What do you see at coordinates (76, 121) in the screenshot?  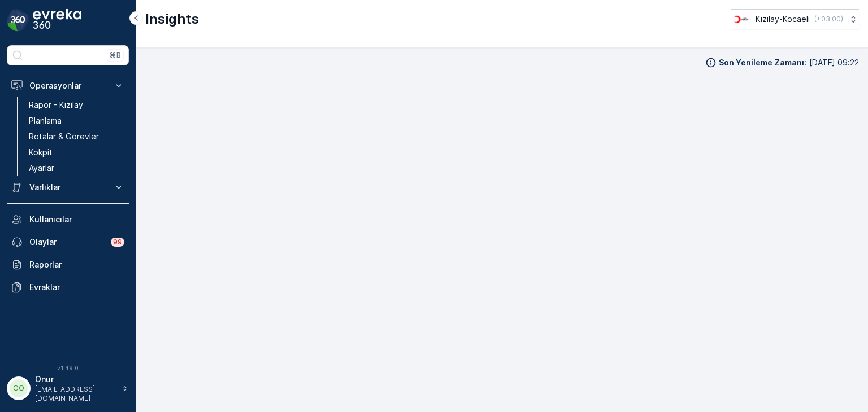 I see `a: Planlama` at bounding box center [76, 121].